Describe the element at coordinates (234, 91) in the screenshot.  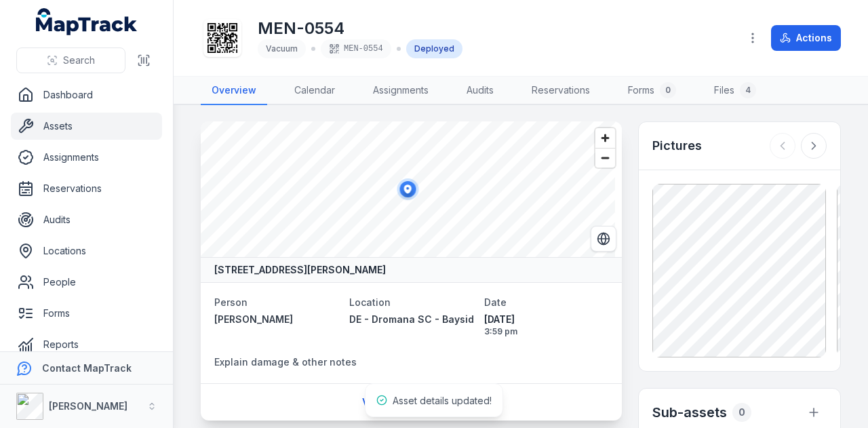
I see `a: Overview` at that location.